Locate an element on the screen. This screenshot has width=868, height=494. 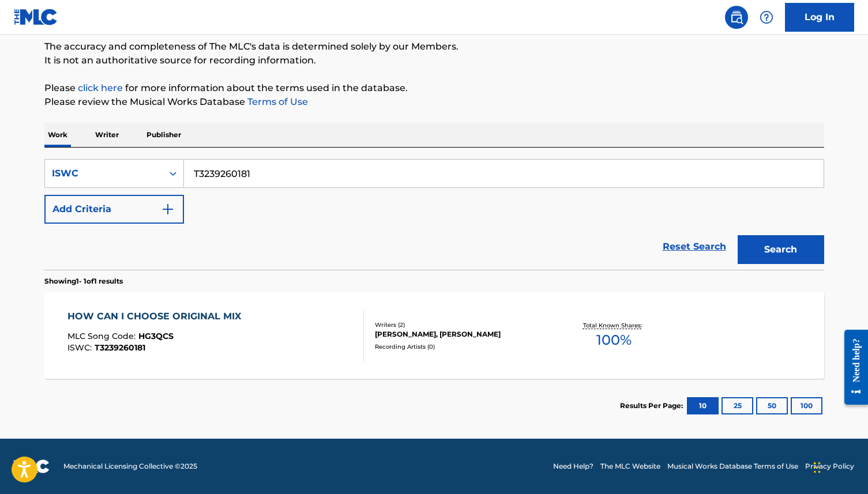
span: T3239260181 is located at coordinates (120, 348).